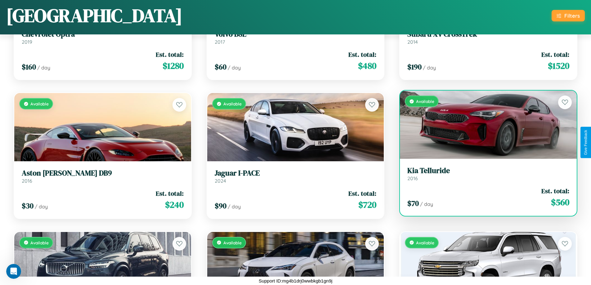 This screenshot has height=285, width=591. Describe the element at coordinates (367, 205) in the screenshot. I see `span: $ 720` at that location.